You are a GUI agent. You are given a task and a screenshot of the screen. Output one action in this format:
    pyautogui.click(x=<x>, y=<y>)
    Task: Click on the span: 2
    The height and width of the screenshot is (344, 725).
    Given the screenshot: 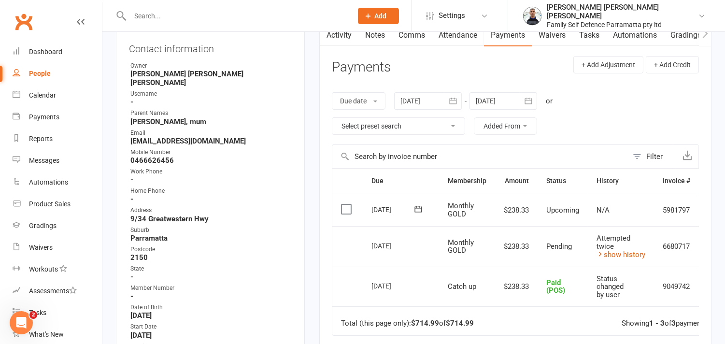 What is the action you would take?
    pyautogui.click(x=33, y=315)
    